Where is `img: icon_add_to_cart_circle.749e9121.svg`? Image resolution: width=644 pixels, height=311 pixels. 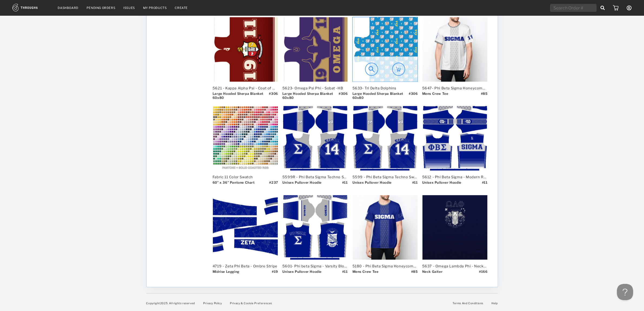 img: icon_add_to_cart_circle.749e9121.svg is located at coordinates (399, 69).